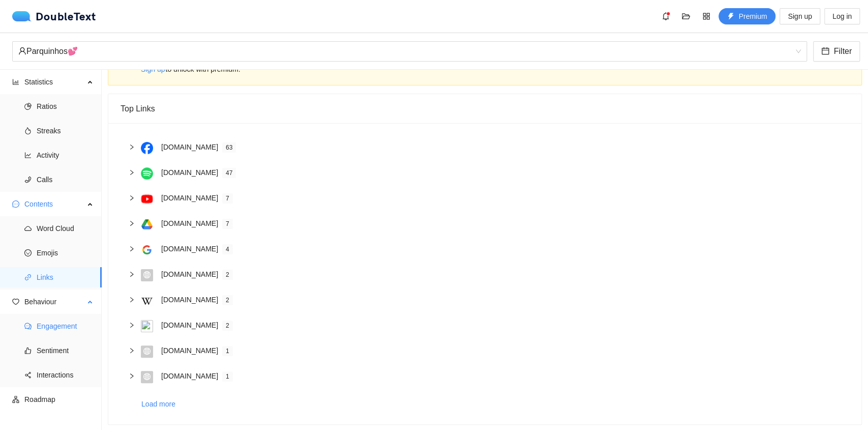 Image resolution: width=868 pixels, height=434 pixels. Describe the element at coordinates (748, 16) in the screenshot. I see `button: thunderboltPremium` at that location.